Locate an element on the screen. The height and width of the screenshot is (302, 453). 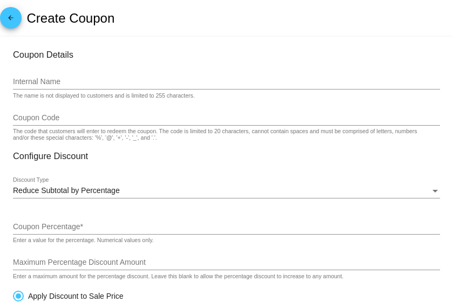
h3: Coupon Details is located at coordinates (226, 55).